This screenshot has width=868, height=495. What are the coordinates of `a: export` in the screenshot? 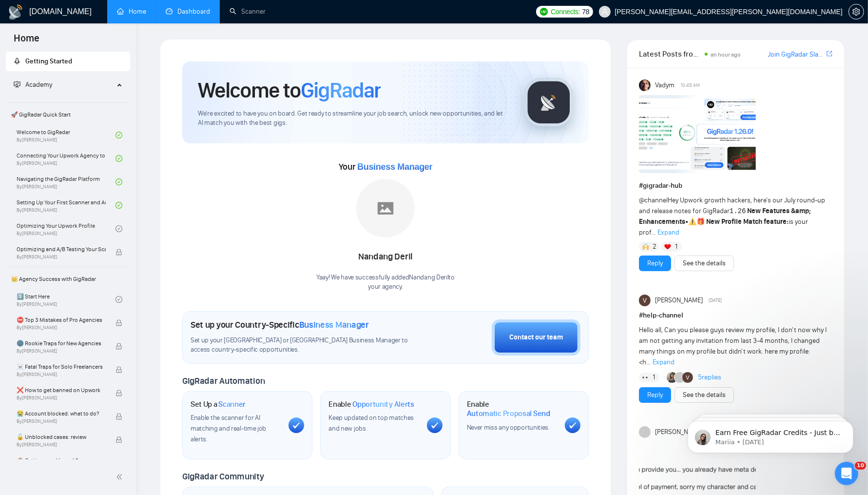 It's located at (830, 54).